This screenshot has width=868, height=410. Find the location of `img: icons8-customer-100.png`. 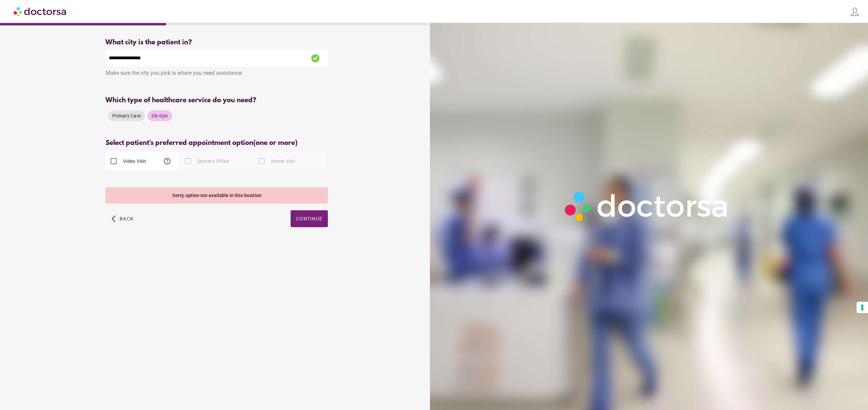

img: icons8-customer-100.png is located at coordinates (855, 12).